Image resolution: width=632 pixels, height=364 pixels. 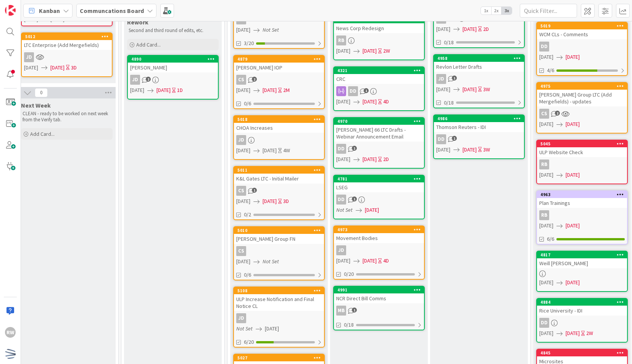 I want to click on img: avatar, so click(x=10, y=354).